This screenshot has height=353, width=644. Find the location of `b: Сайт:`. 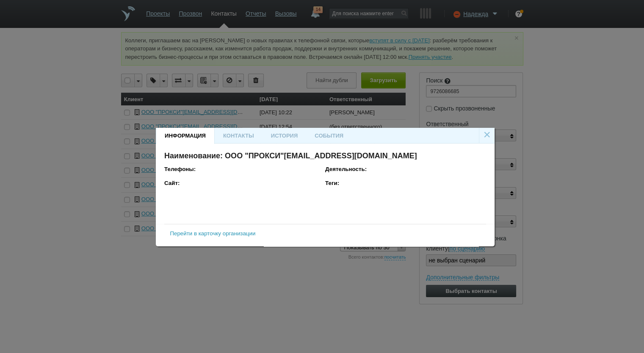

b: Сайт: is located at coordinates (172, 183).